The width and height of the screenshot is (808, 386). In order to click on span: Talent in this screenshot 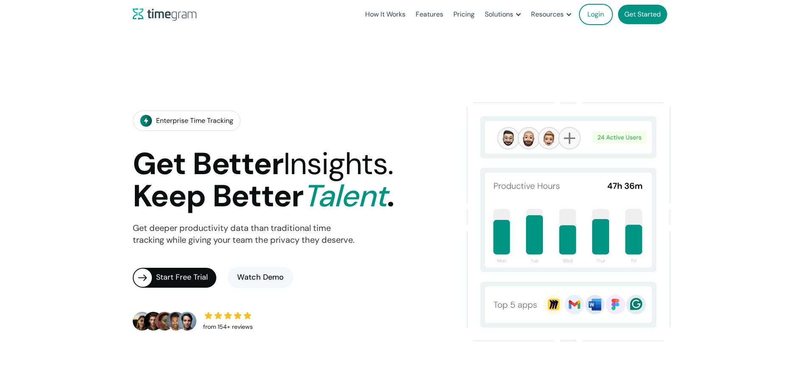, I will do `click(345, 196)`.